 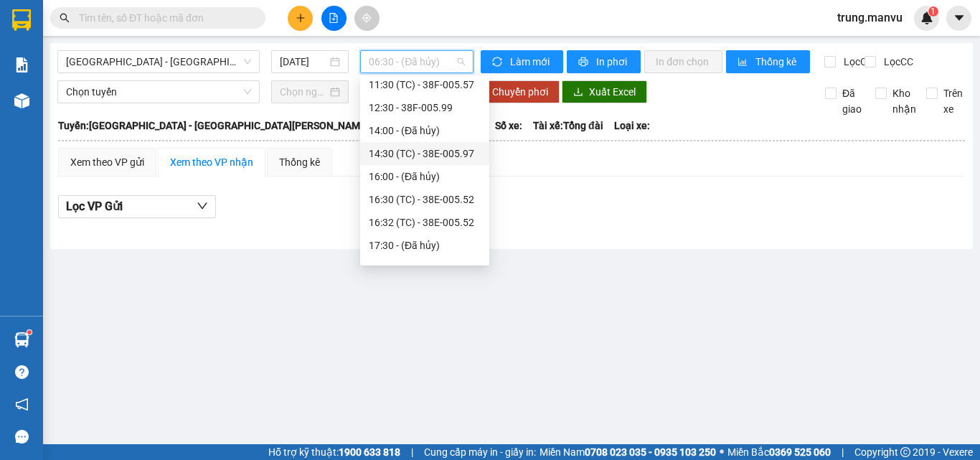 I want to click on span: Lọc CC, so click(x=897, y=62).